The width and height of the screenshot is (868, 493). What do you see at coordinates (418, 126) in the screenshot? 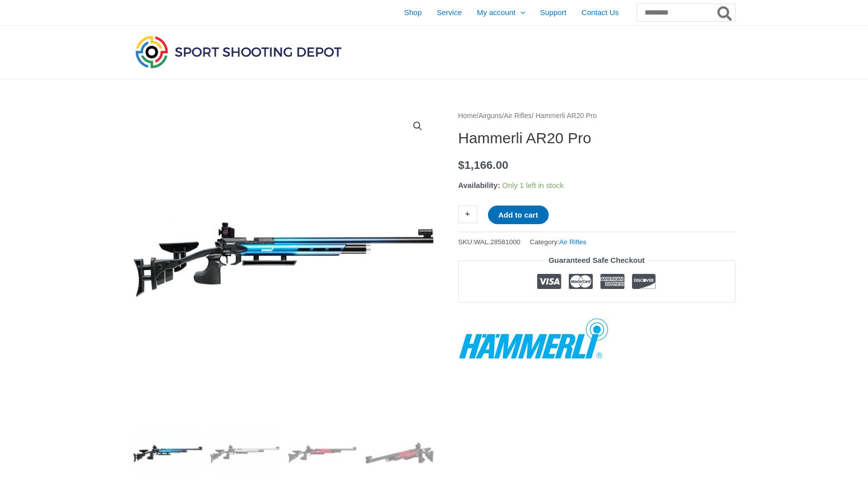
I see `a: View full-screen image gallery` at bounding box center [418, 126].